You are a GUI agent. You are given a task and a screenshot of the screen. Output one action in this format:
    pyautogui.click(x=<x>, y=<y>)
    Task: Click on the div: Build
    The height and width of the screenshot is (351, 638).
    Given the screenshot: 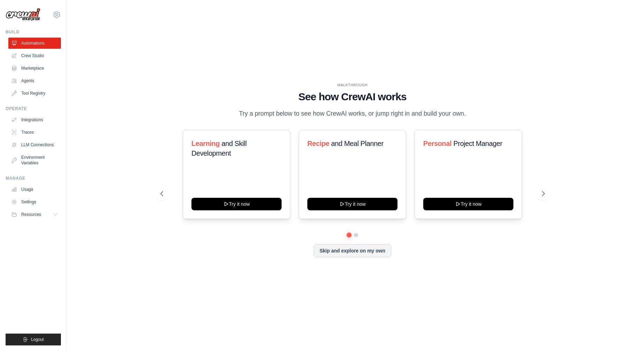 What is the action you would take?
    pyautogui.click(x=33, y=32)
    